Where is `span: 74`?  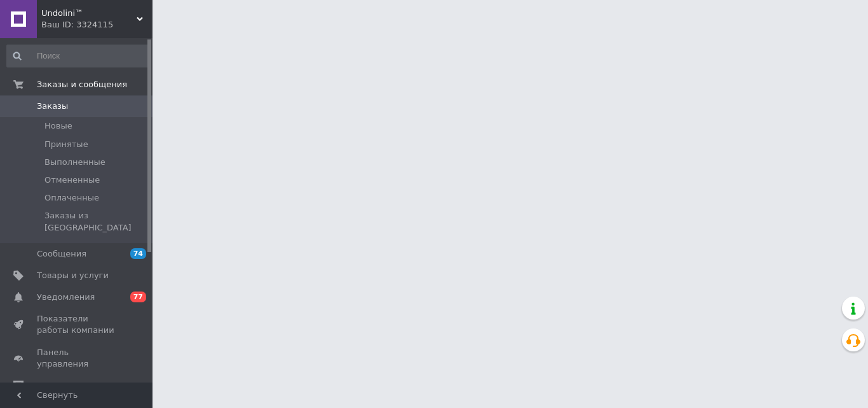
span: 74 is located at coordinates (138, 254).